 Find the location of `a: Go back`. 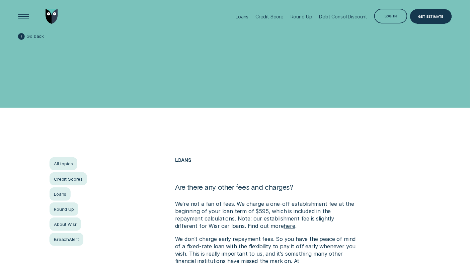

a: Go back is located at coordinates (31, 36).